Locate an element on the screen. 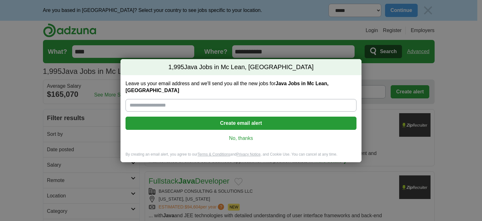  a: Privacy Notice is located at coordinates (249, 154).